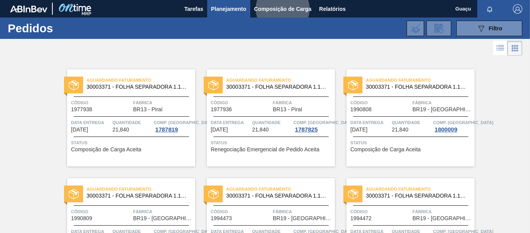  What do you see at coordinates (219, 129) in the screenshot?
I see `span: 14/08/2025` at bounding box center [219, 129].